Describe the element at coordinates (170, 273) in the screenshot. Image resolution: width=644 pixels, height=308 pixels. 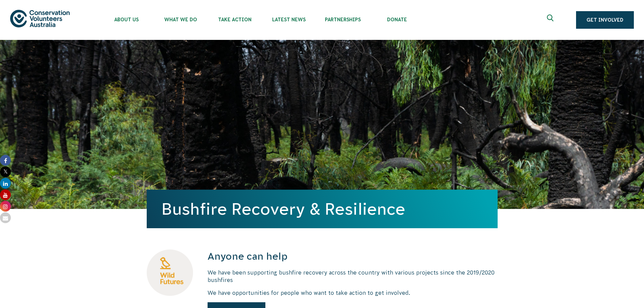
I see `img: Wild Futures` at that location.